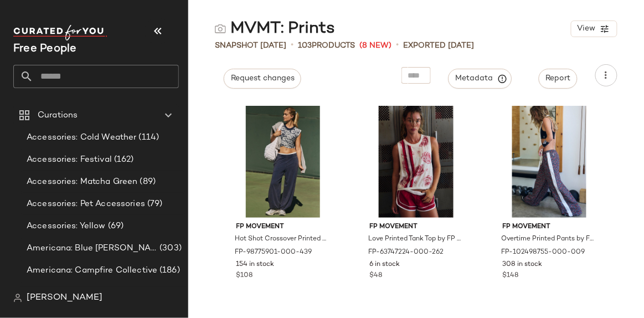 The height and width of the screenshot is (318, 644). Describe the element at coordinates (245, 276) in the screenshot. I see `span: $108` at that location.